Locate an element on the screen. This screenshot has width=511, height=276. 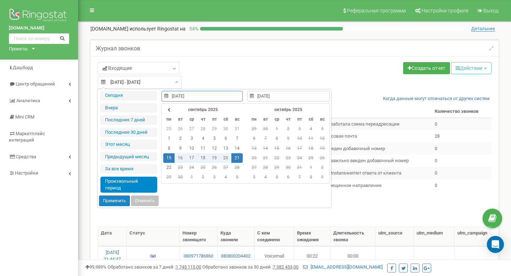
td: 3 is located at coordinates (214, 177).